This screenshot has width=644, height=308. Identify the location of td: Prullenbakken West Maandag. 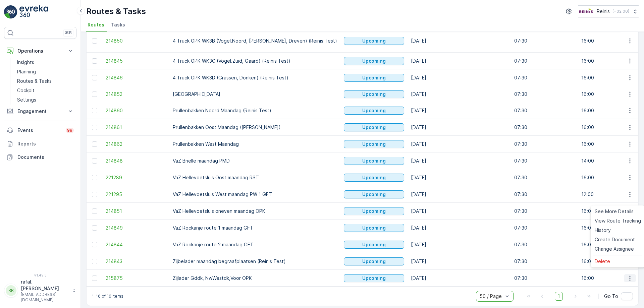
(255, 144).